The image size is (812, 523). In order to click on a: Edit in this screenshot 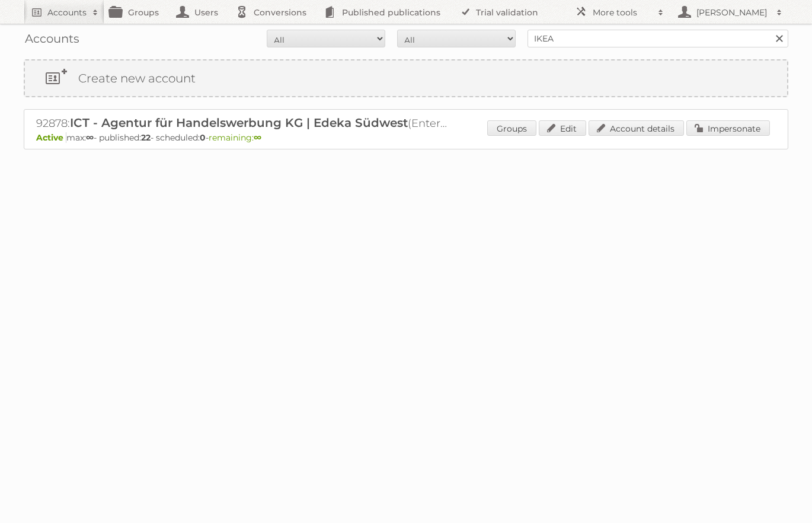, I will do `click(562, 128)`.